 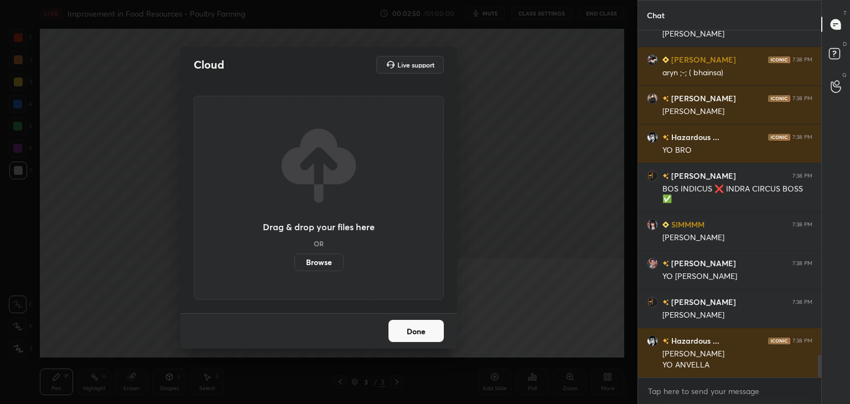 What do you see at coordinates (653, 99) in the screenshot?
I see `img: 2fe265a9731a4b86821b1473562dba64.jpg` at bounding box center [653, 99].